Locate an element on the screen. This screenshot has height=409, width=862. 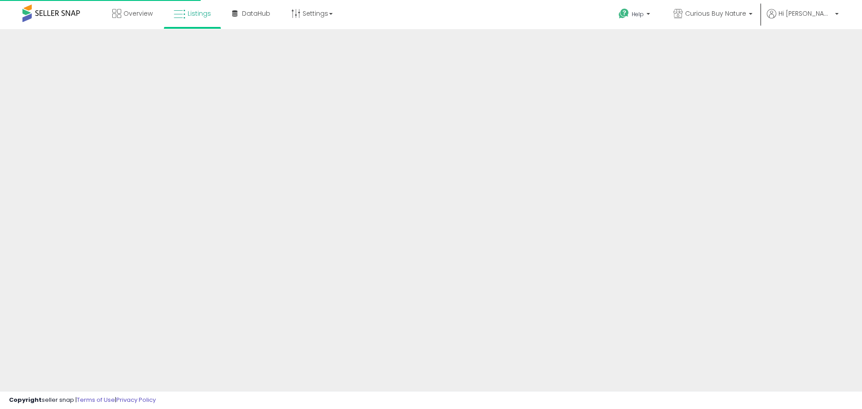
strong: Copyright is located at coordinates (25, 400).